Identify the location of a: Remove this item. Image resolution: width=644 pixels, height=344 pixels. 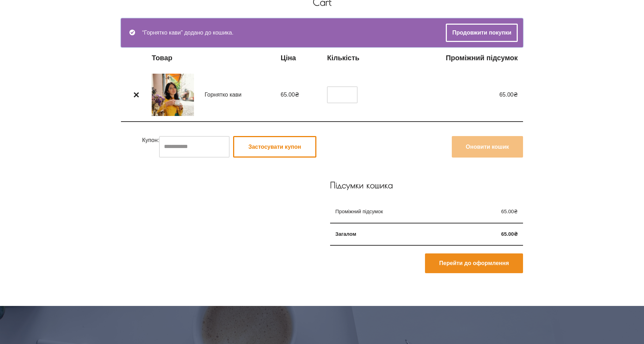
(136, 95).